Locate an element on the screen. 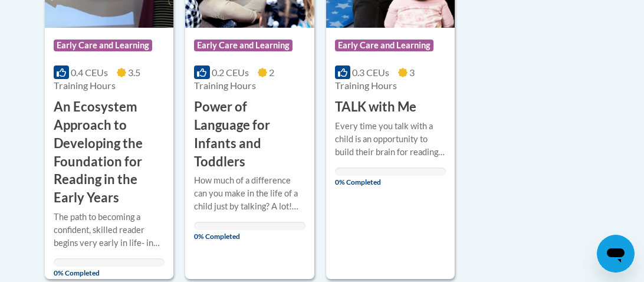  div: How much of a difference can you make in the life of a child just by talking? A lot! You can help... is located at coordinates (250, 194).